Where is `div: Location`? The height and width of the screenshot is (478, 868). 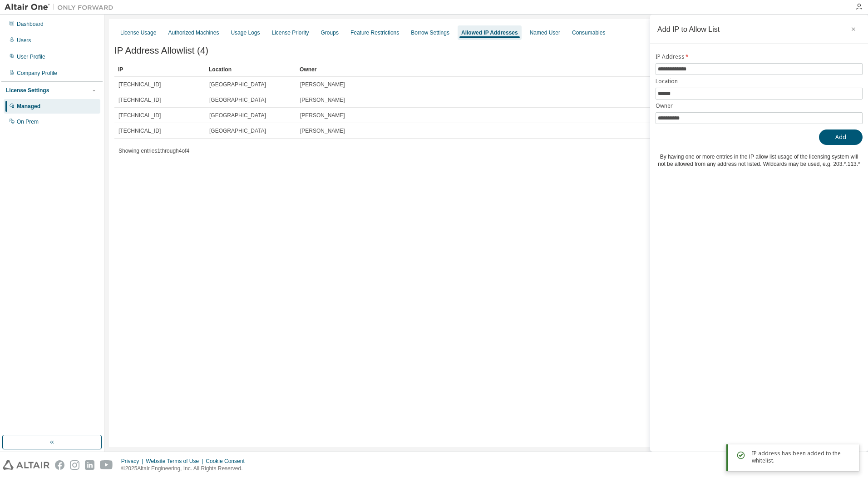 div: Location is located at coordinates (251, 69).